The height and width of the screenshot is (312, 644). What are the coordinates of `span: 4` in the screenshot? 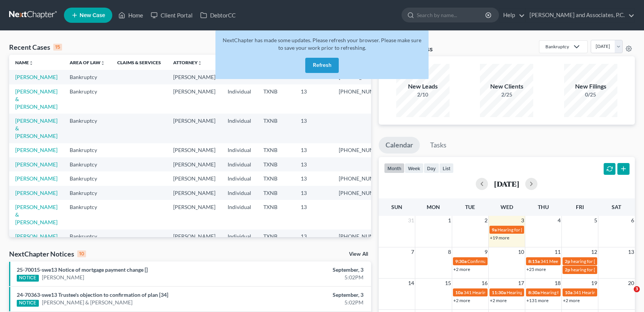 It's located at (559, 220).